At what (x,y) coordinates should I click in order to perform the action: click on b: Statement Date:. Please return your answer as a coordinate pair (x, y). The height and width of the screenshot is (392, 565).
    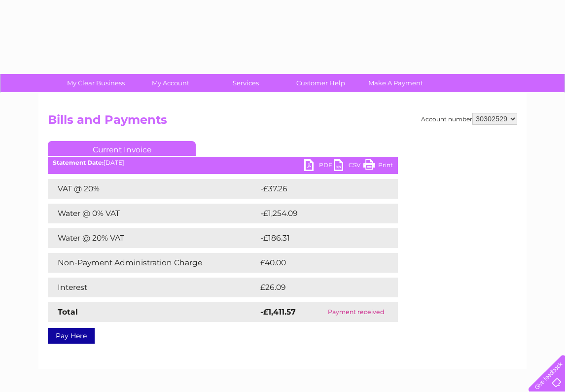
    Looking at the image, I should click on (78, 162).